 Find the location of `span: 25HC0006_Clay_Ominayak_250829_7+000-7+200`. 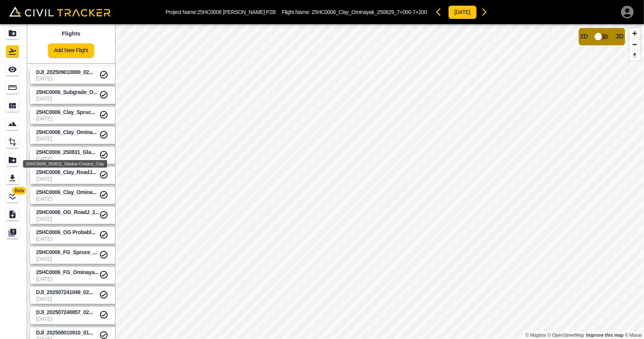

span: 25HC0006_Clay_Ominayak_250829_7+000-7+200 is located at coordinates (370, 12).